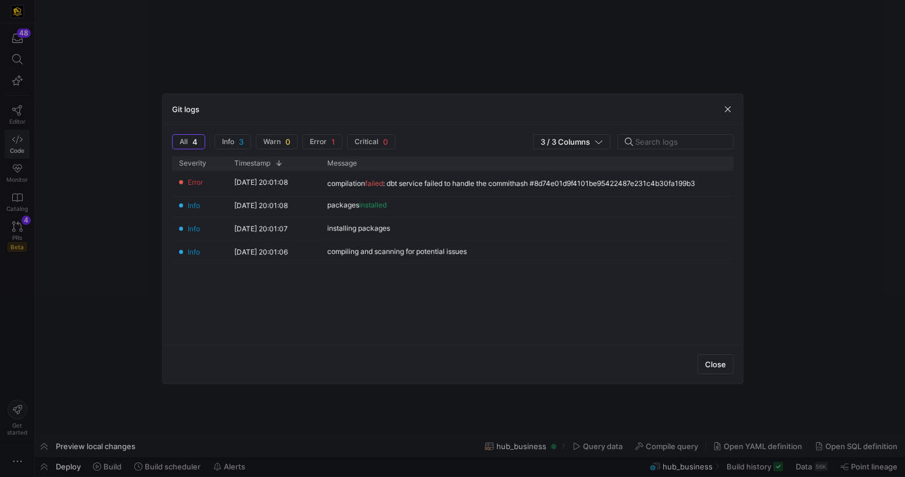 The image size is (905, 477). What do you see at coordinates (397, 252) in the screenshot?
I see `div: compiling and scanning for potential issues` at bounding box center [397, 252].